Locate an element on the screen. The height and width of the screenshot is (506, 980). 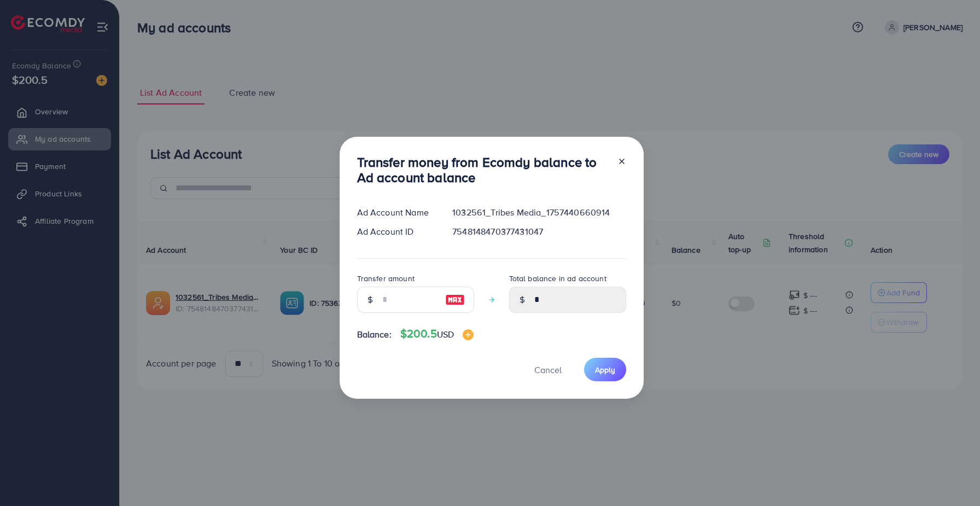
div: Ad Account ID is located at coordinates (396, 231).